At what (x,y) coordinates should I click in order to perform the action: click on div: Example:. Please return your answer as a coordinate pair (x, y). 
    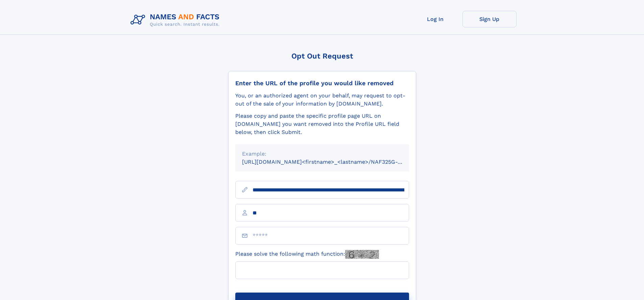
    Looking at the image, I should click on (322, 154).